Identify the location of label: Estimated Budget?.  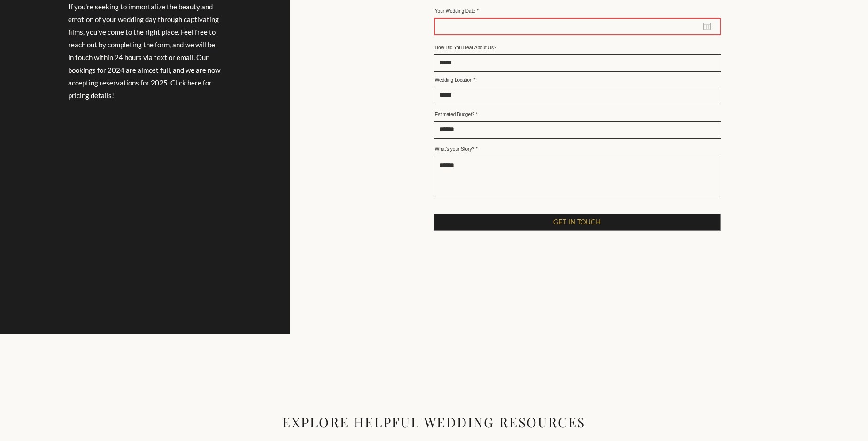
(577, 115).